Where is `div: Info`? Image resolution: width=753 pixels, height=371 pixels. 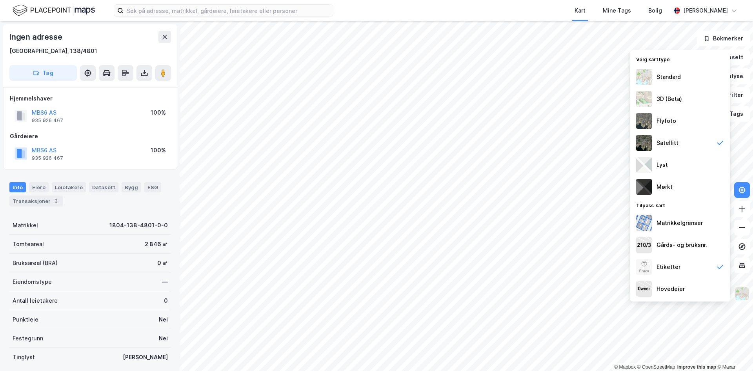 div: Info is located at coordinates (18, 187).